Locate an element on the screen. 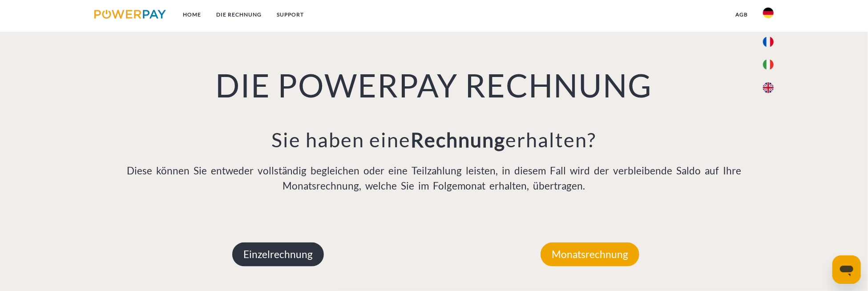  a: DIE RECHNUNG is located at coordinates (239, 15).